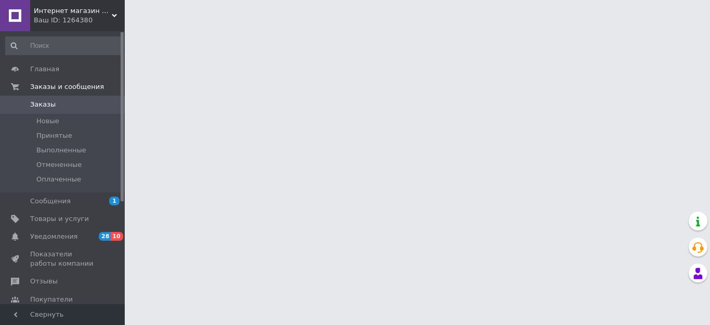 The width and height of the screenshot is (710, 325). I want to click on span: Новые, so click(48, 121).